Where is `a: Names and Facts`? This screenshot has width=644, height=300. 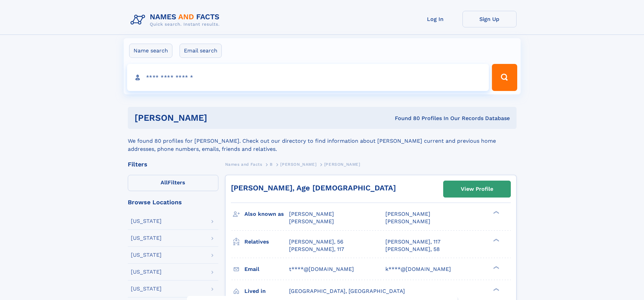 a: Names and Facts is located at coordinates (244, 164).